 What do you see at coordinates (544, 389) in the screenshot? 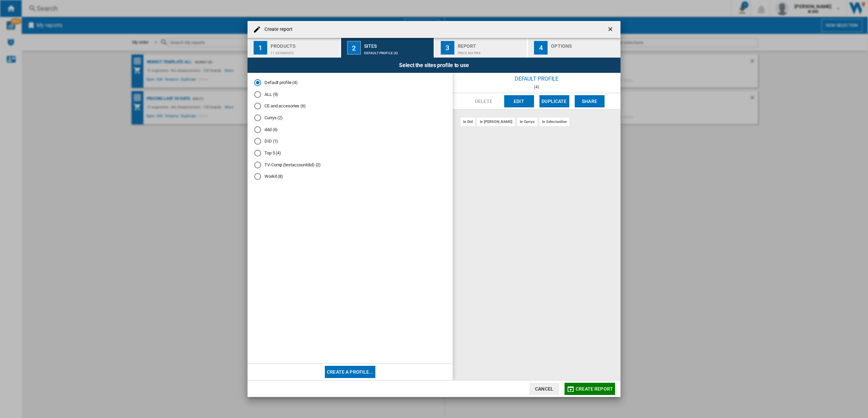
I see `button: Cancel` at bounding box center [544, 389].